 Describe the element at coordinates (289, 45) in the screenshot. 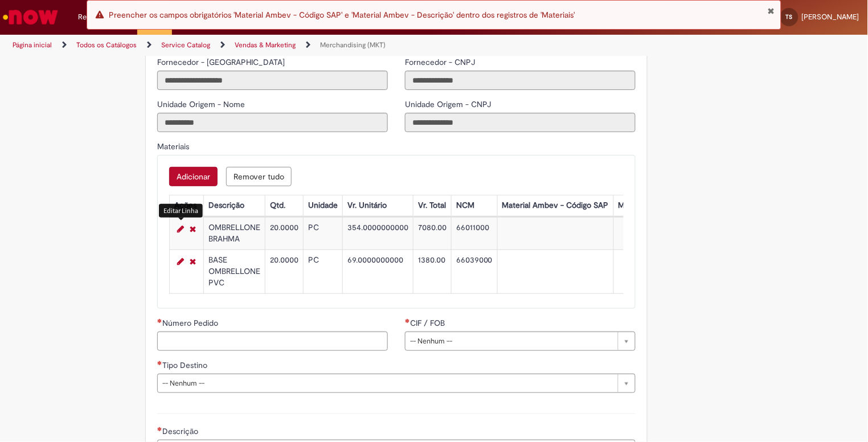

I see `ul: Trilhas de página` at that location.